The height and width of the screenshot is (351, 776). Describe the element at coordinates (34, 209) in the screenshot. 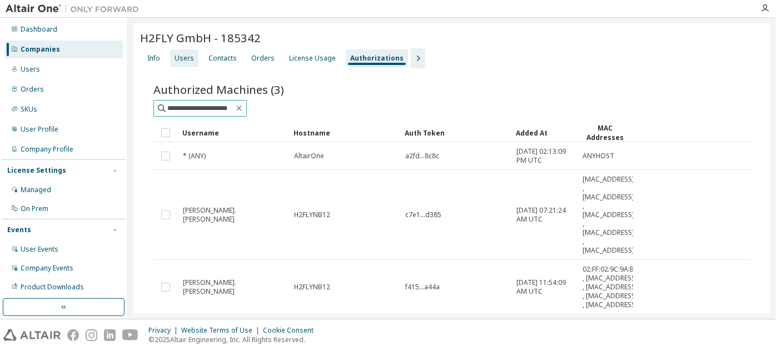

I see `div: On Prem` at that location.